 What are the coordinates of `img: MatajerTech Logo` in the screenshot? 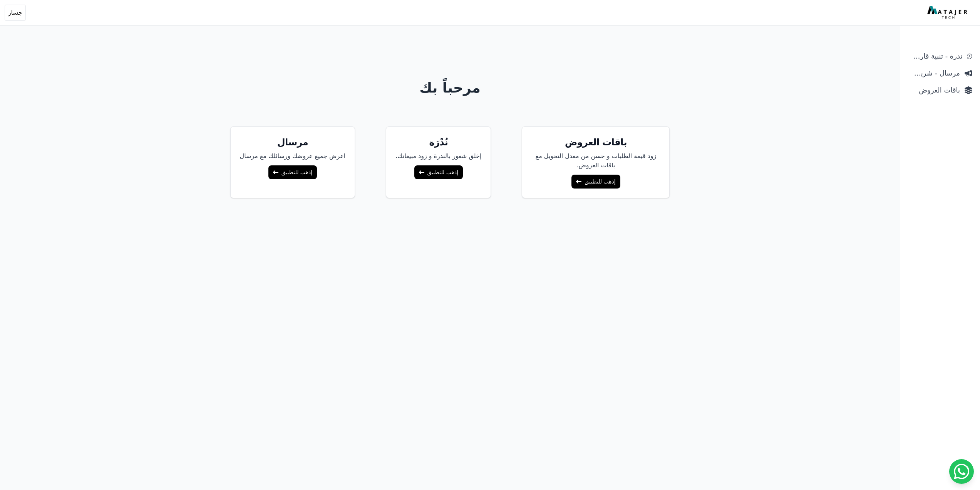 It's located at (948, 13).